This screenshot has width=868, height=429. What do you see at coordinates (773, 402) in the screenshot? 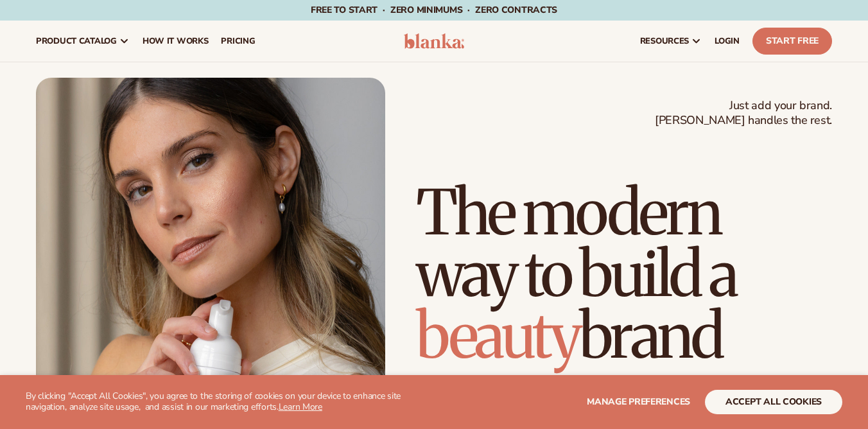
I see `button: accept all cookies` at bounding box center [773, 402].